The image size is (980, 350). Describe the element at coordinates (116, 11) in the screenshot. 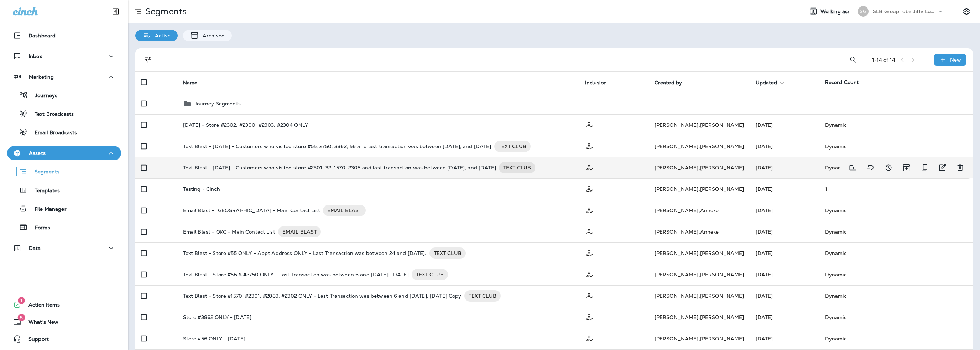

I see `button: Collapse Sidebar` at that location.